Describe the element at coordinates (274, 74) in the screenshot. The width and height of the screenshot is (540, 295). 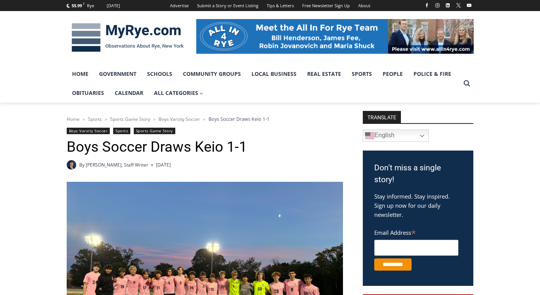
I see `a: Local Business` at that location.